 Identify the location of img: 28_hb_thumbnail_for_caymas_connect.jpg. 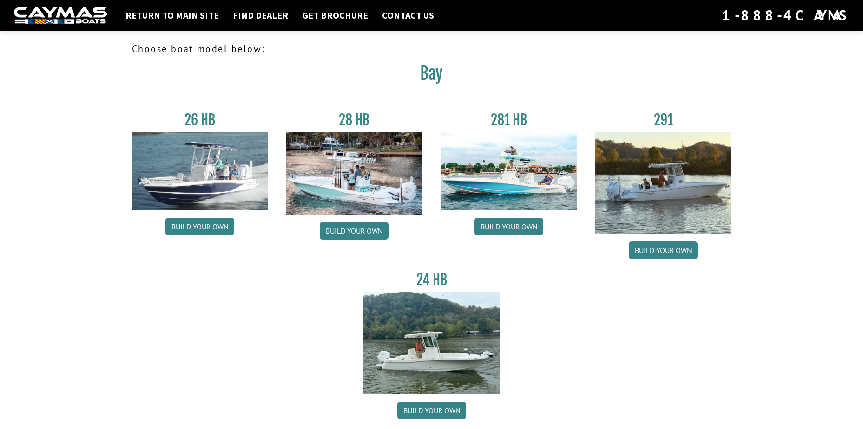
(354, 173).